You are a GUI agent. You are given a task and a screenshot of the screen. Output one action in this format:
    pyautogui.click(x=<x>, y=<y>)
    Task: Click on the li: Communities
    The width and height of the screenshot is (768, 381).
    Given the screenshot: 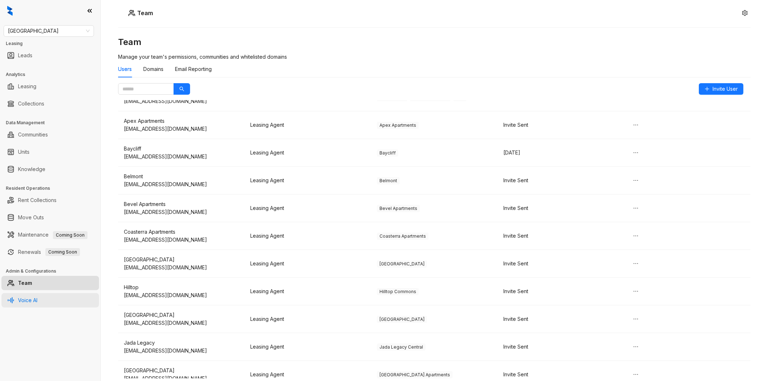 What is the action you would take?
    pyautogui.click(x=50, y=135)
    